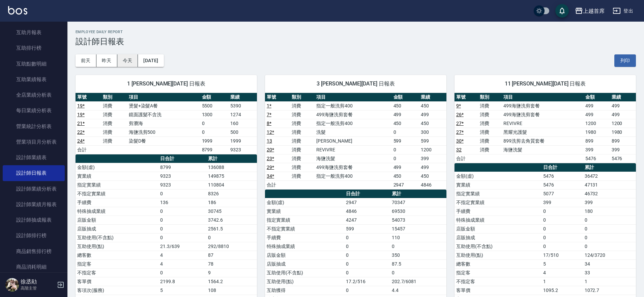 This screenshot has width=644, height=297. Describe the element at coordinates (498, 281) in the screenshot. I see `td: 不指定客` at that location.